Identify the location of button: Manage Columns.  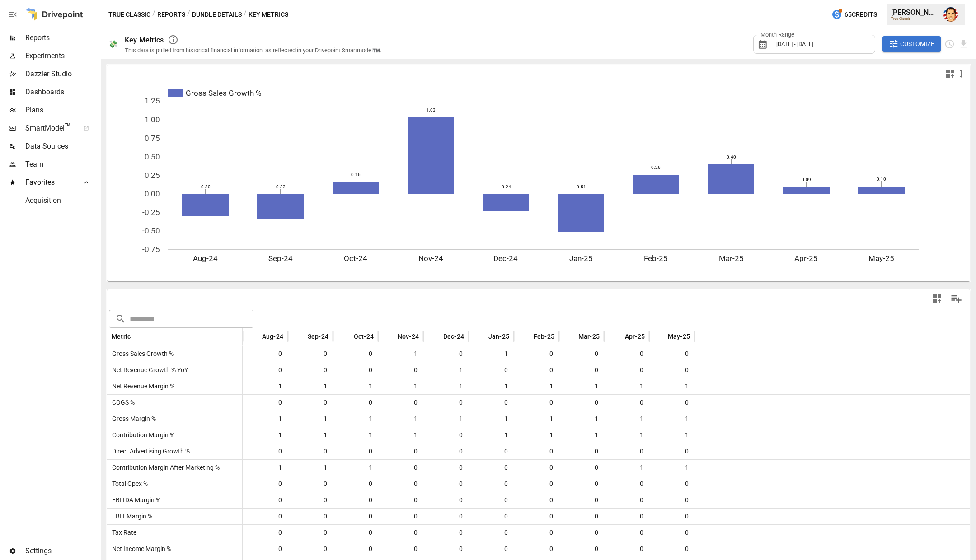
(956, 298).